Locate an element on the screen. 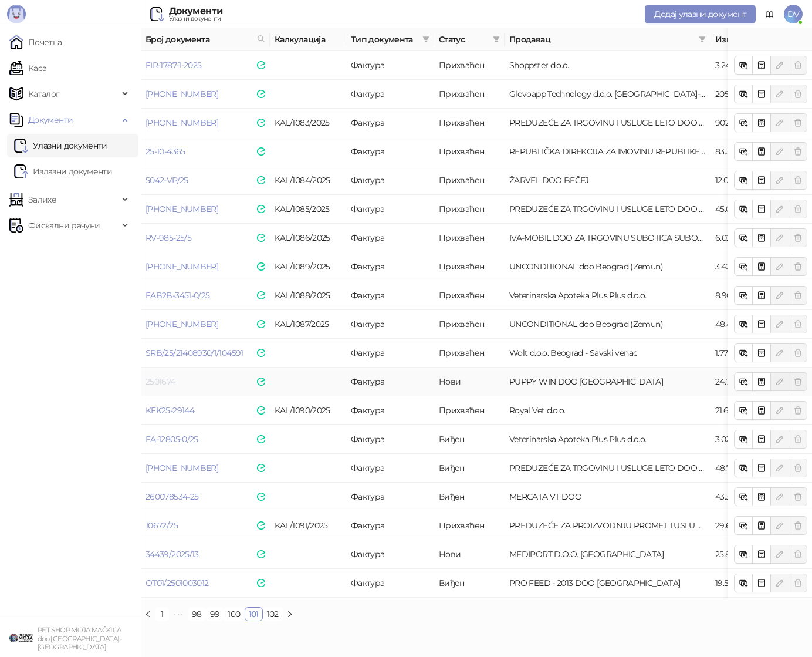 The width and height of the screenshot is (812, 657). span: Статус is located at coordinates (464, 39).